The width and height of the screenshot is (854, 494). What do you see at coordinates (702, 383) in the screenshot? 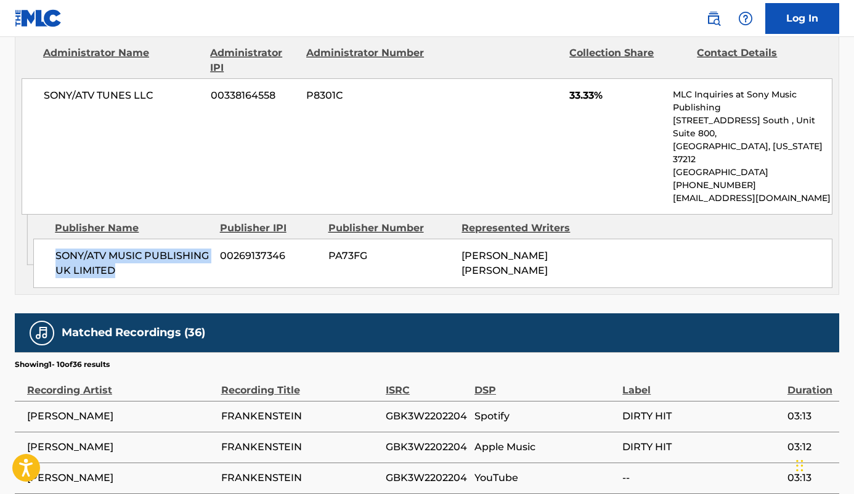
I see `div: Label` at bounding box center [702, 383].